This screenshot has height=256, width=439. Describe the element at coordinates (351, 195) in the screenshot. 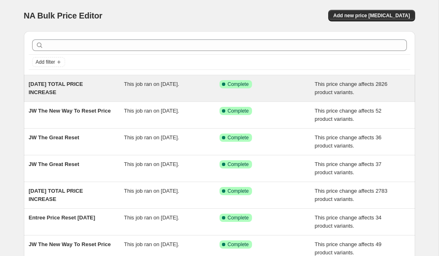

I see `span: This price change affects 2783 product variants.` at that location.